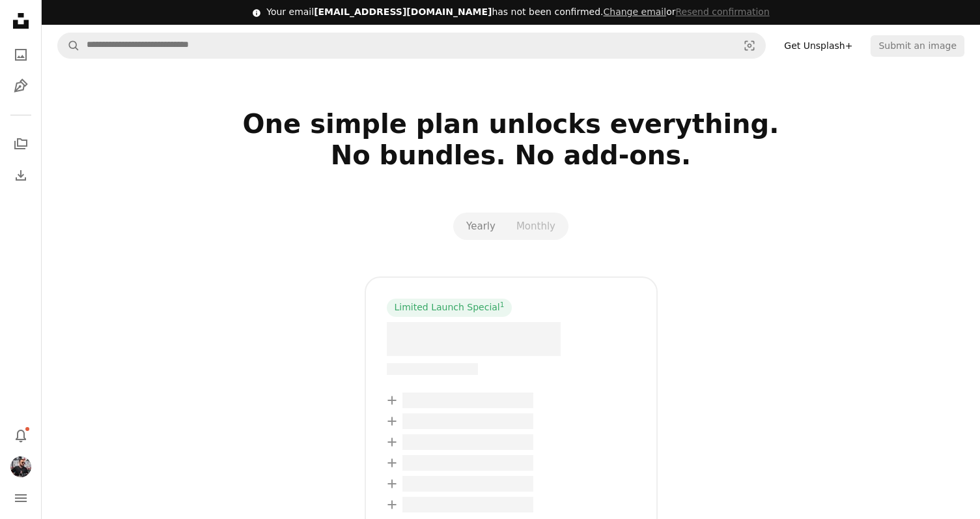  I want to click on a: 1, so click(502, 307).